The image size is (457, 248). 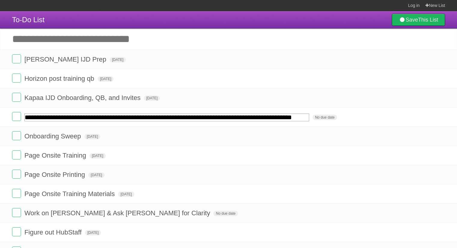 I want to click on span: Page Onsite Training Materials, so click(x=70, y=194).